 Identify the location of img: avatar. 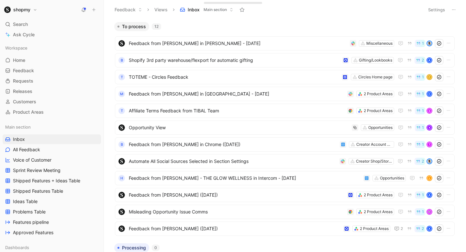
(429, 161).